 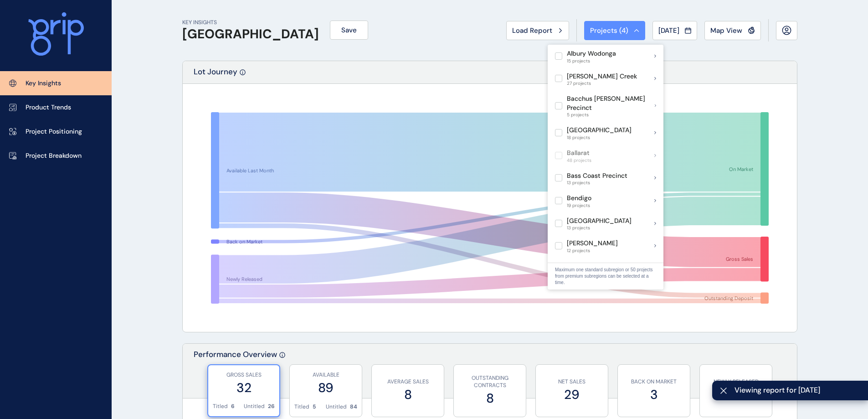 I want to click on p: Key Insights, so click(x=43, y=83).